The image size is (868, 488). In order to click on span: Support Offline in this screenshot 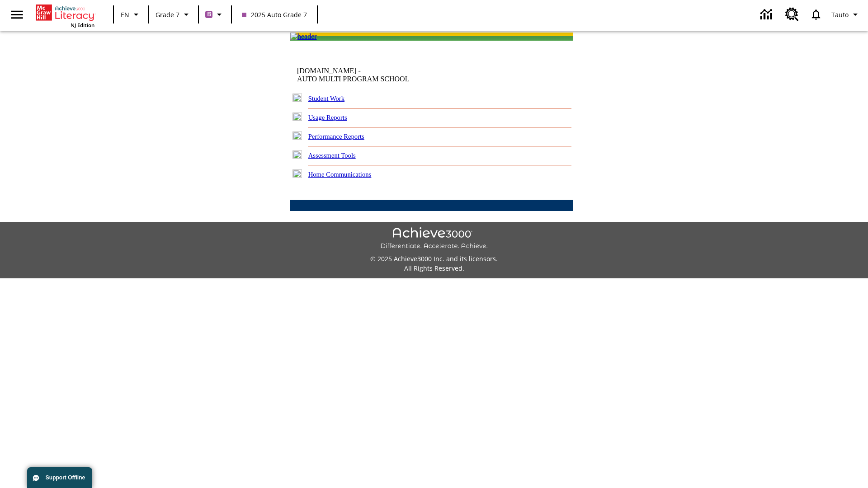, I will do `click(65, 477)`.